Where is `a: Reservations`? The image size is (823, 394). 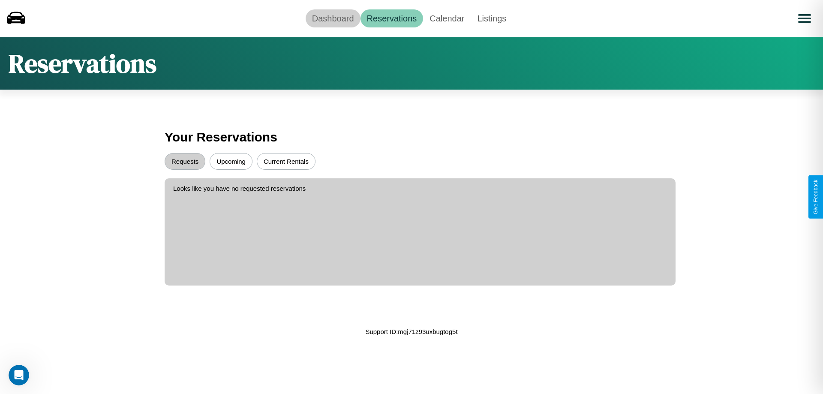 a: Reservations is located at coordinates (392, 18).